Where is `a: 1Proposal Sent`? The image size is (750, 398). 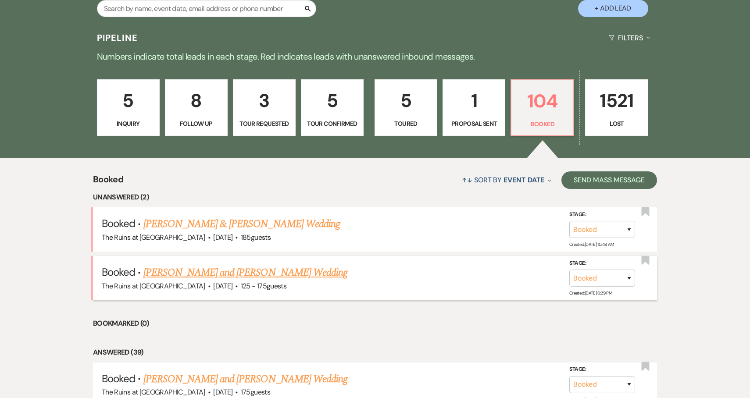
a: 1Proposal Sent is located at coordinates (474, 108).